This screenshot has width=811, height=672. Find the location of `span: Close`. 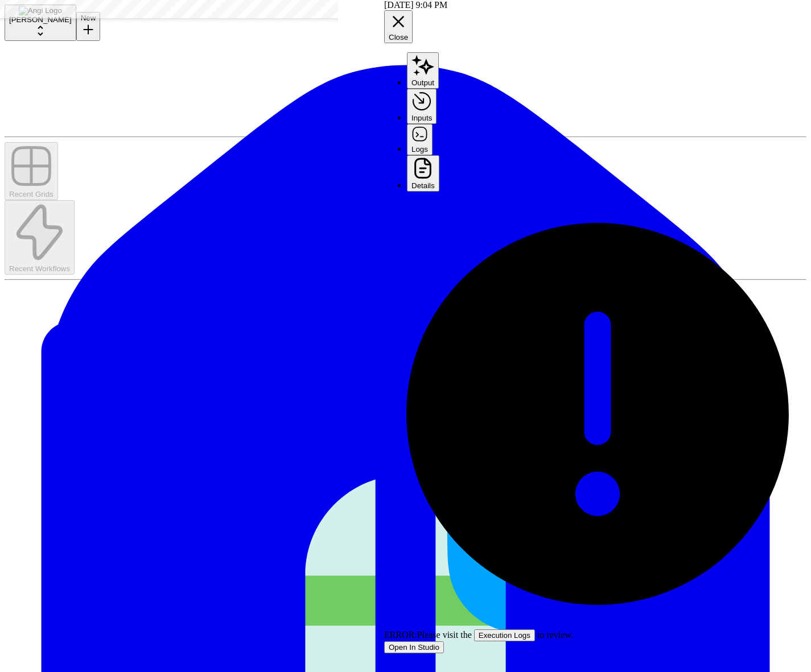

span: Close is located at coordinates (398, 37).